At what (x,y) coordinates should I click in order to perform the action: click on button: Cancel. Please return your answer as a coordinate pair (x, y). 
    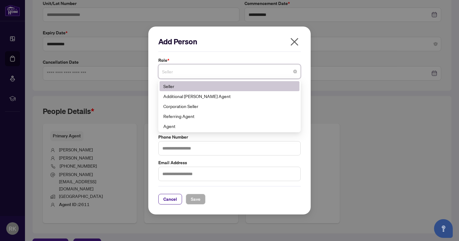
    Looking at the image, I should click on (170, 199).